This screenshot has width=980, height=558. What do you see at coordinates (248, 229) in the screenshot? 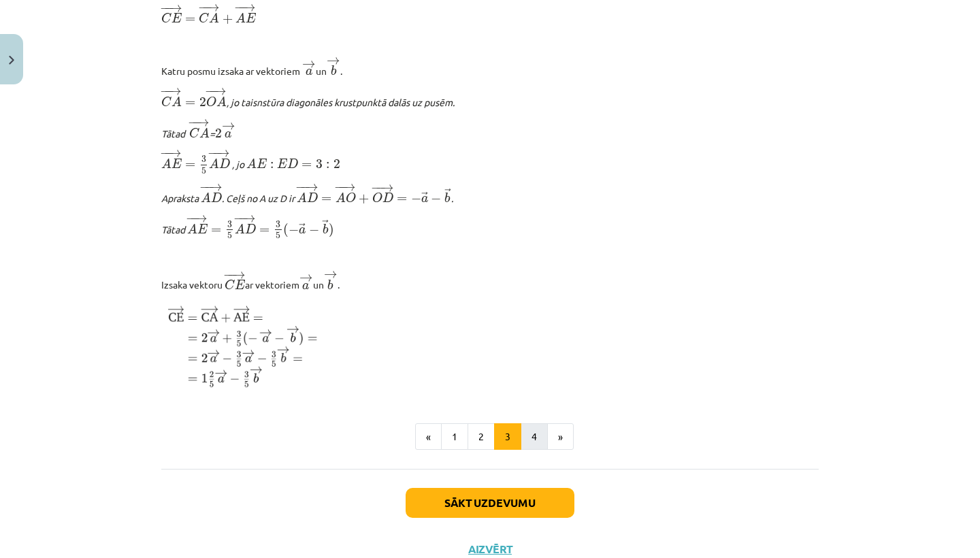
I see `em: Tātad` at bounding box center [248, 229].